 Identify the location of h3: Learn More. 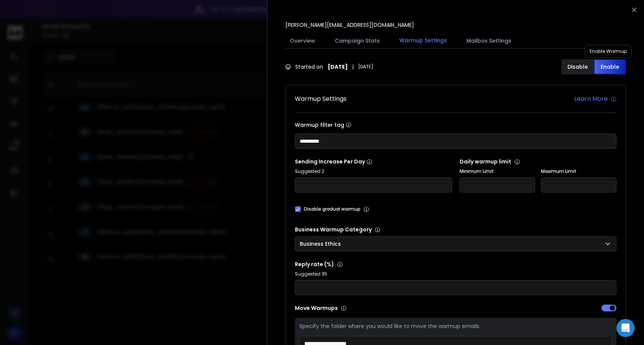
(595, 99).